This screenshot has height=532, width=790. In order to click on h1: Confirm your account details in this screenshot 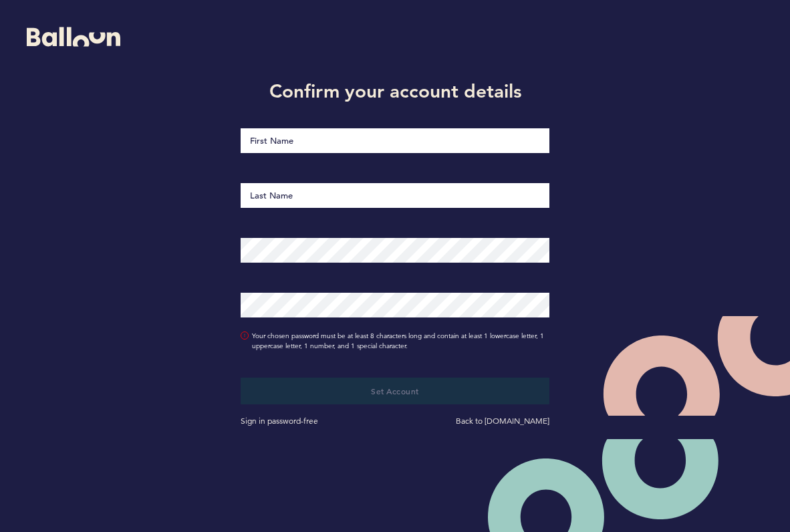, I will do `click(395, 91)`.